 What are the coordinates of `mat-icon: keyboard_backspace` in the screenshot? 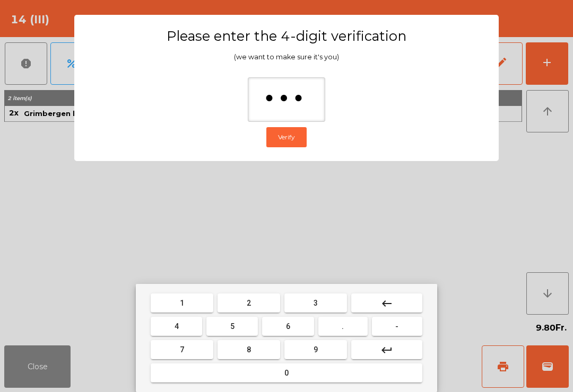 It's located at (387, 304).